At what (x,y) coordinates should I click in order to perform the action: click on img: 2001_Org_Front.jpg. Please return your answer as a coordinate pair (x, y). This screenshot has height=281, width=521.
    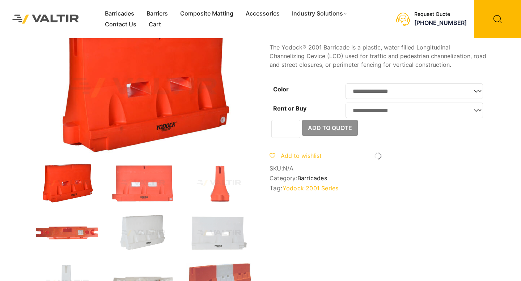
    Looking at the image, I should click on (143, 183).